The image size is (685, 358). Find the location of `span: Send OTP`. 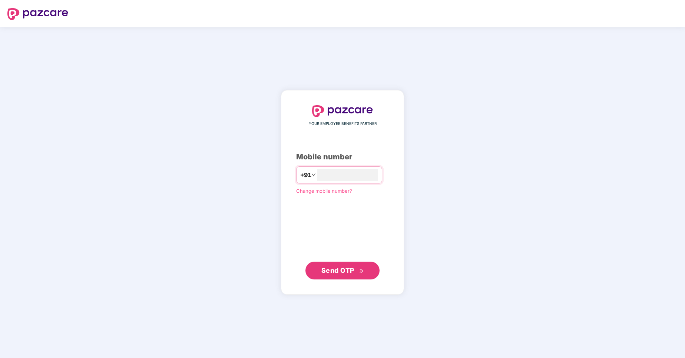

span: Send OTP is located at coordinates (337, 270).